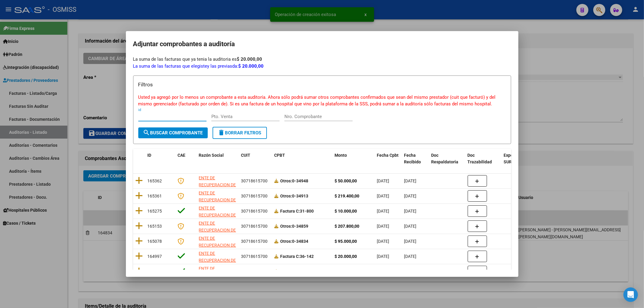  What do you see at coordinates (147, 133) in the screenshot?
I see `mat-icon: search` at bounding box center [147, 133].